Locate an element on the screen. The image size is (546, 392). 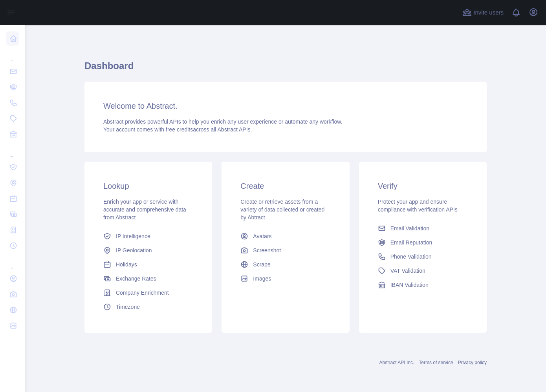
h3: Lookup is located at coordinates (148, 186).